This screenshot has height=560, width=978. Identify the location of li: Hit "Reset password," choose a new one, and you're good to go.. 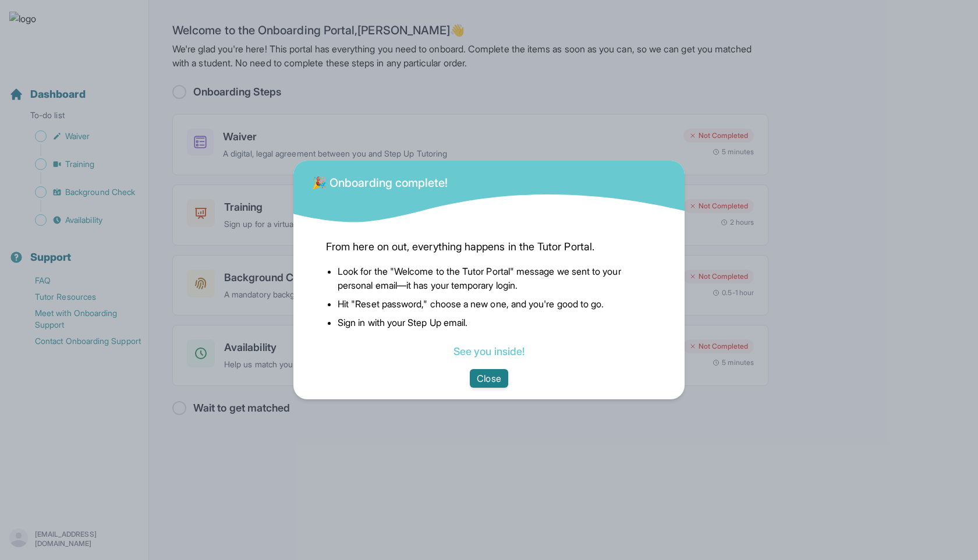
(495, 304).